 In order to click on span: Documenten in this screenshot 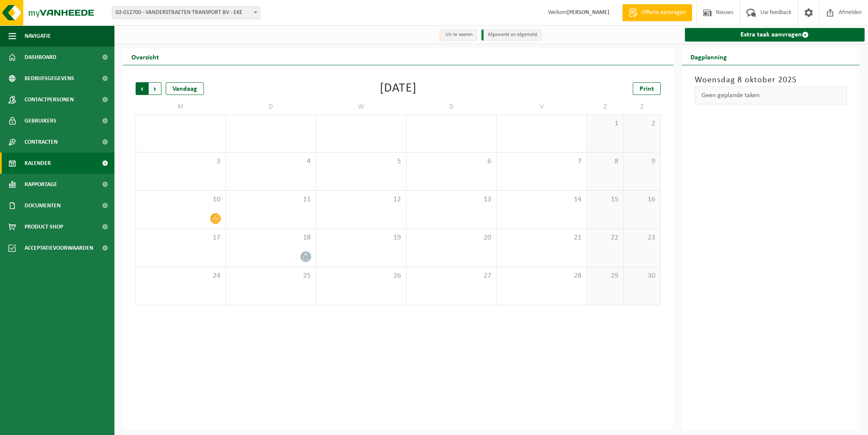, I will do `click(42, 206)`.